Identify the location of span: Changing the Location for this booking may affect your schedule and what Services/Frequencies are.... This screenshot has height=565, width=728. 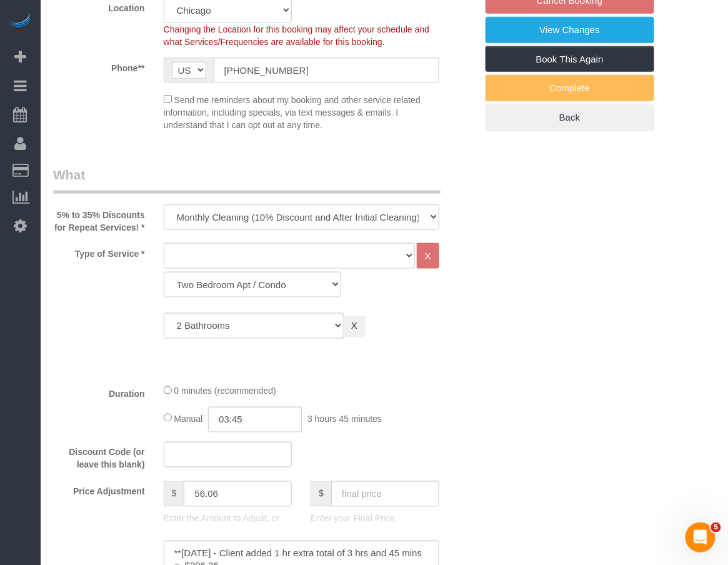
(296, 36).